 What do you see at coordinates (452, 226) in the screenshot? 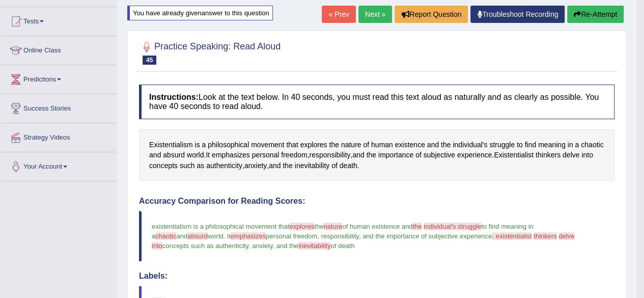
I see `span: individual's struggle` at bounding box center [452, 226].